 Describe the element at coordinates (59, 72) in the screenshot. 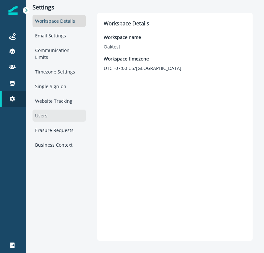

I see `div: Timezone Settings` at that location.